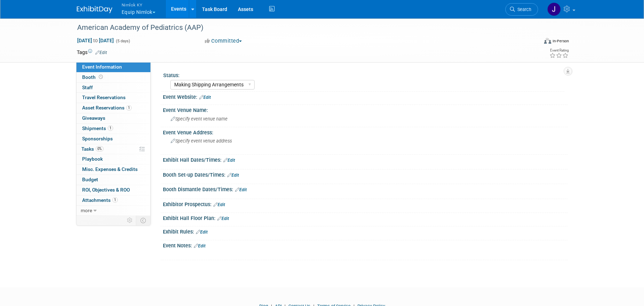 Image resolution: width=644 pixels, height=306 pixels. I want to click on div: Event Rating, so click(559, 50).